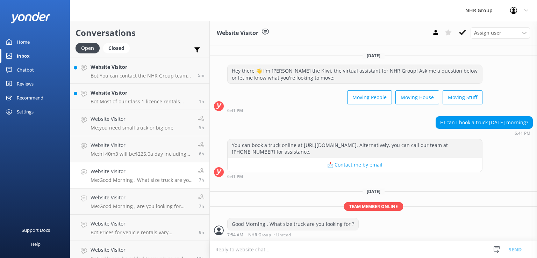 This screenshot has height=258, width=537. Describe the element at coordinates (201, 101) in the screenshot. I see `span: Sep 09 2025 02:25pm (UTC +12:00) Pacific/Auckland` at that location.